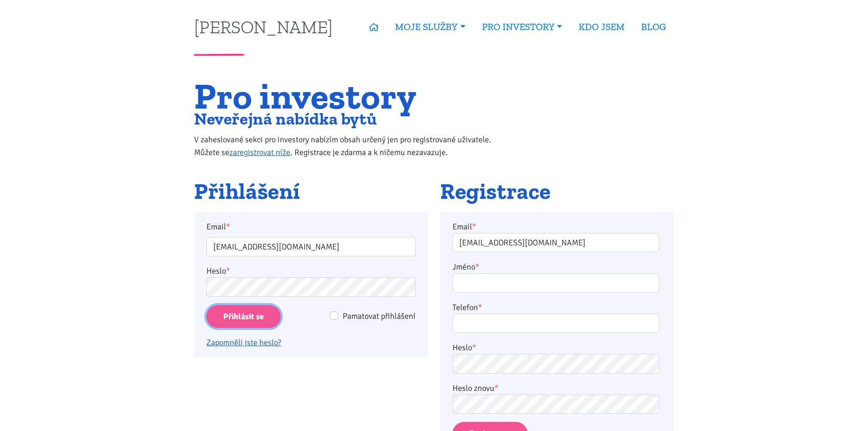  Describe the element at coordinates (601, 27) in the screenshot. I see `a: KDO JSEM` at that location.